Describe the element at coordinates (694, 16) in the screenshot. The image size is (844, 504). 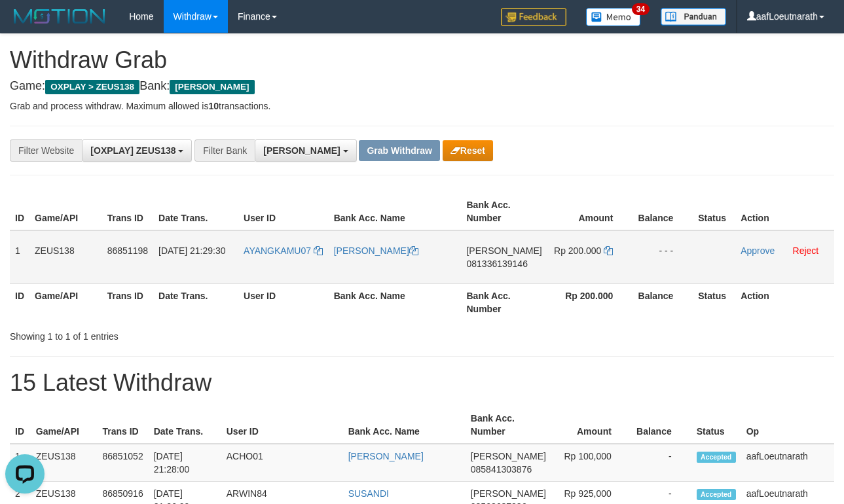
I see `img: panduan.png` at that location.